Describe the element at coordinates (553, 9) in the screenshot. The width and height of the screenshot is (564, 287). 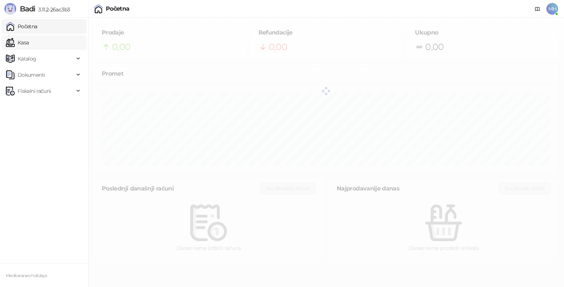
I see `span: MH` at that location.